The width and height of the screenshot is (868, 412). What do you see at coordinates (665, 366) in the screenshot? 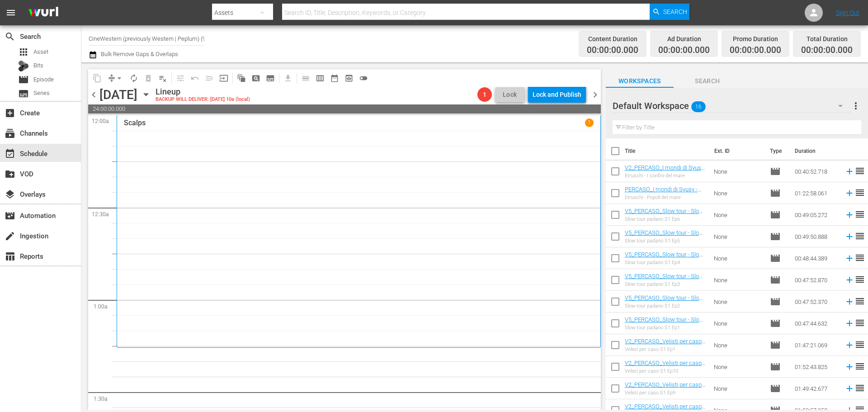
I see `a: V2_PERCASO_Velisti per caso S1 Ep10` at bounding box center [665, 366].